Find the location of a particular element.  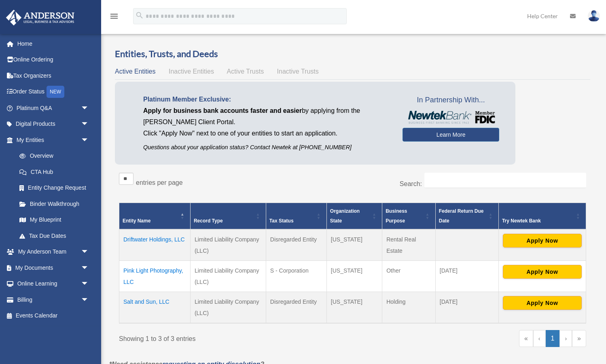

a: Next is located at coordinates (566, 338).